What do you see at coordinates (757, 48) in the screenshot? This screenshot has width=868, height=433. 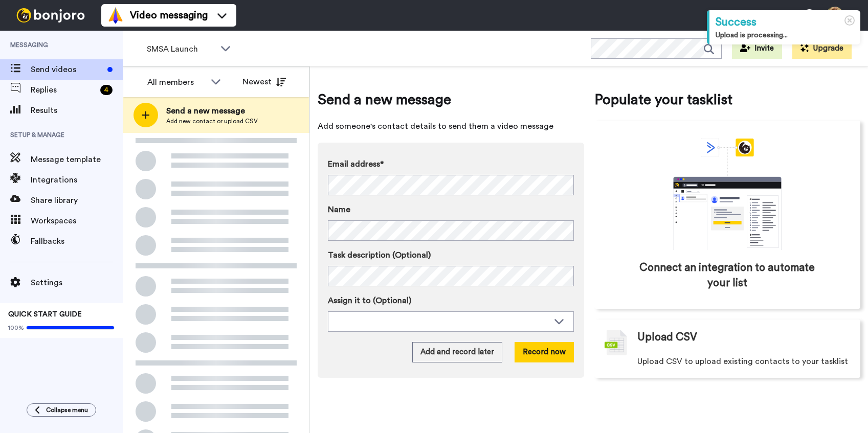 I see `button: Invite` at bounding box center [757, 48].